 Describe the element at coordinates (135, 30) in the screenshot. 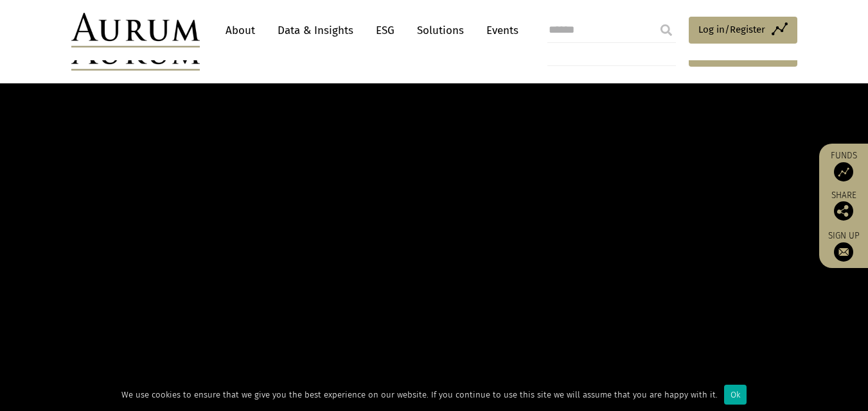

I see `img: Aurum` at that location.